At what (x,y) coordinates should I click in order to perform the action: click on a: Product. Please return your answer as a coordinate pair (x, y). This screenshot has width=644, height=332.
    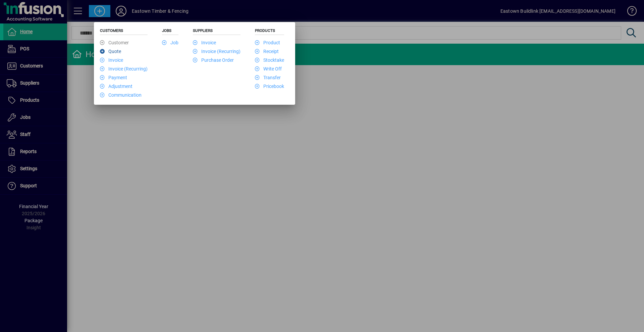
    Looking at the image, I should click on (267, 43).